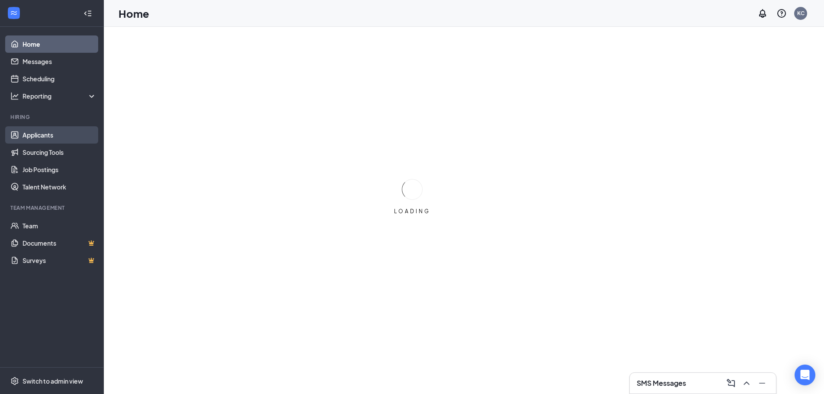 This screenshot has height=394, width=824. I want to click on div: Open Intercom Messenger, so click(805, 375).